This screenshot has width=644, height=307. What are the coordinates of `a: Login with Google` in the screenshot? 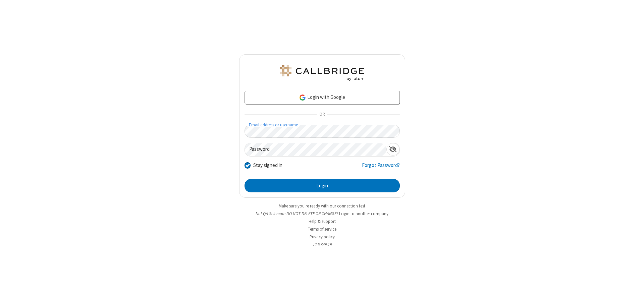 It's located at (322, 98).